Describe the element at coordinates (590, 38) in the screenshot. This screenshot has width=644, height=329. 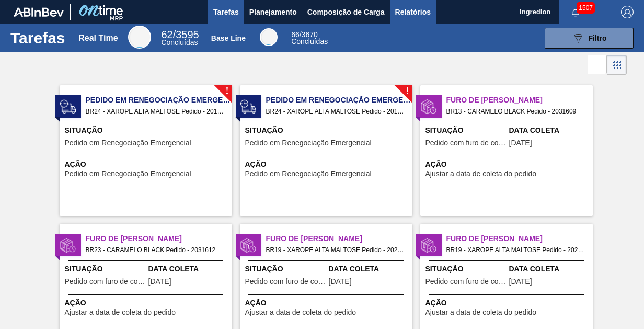
I see `button: Filtro` at that location.